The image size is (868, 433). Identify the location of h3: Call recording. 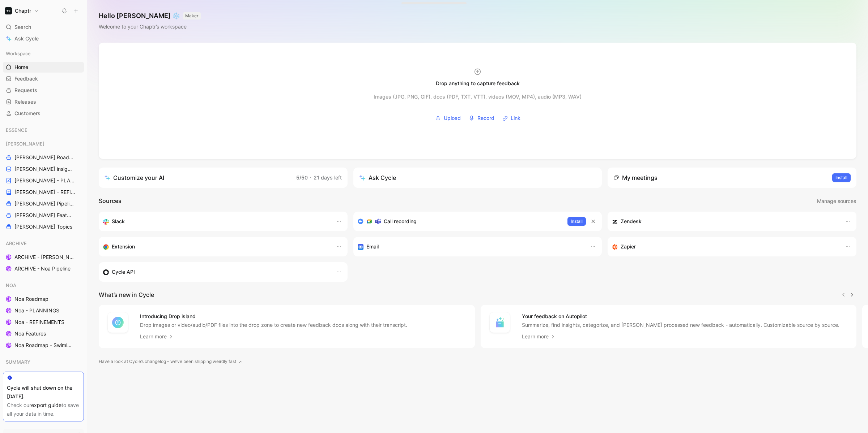
(400, 222).